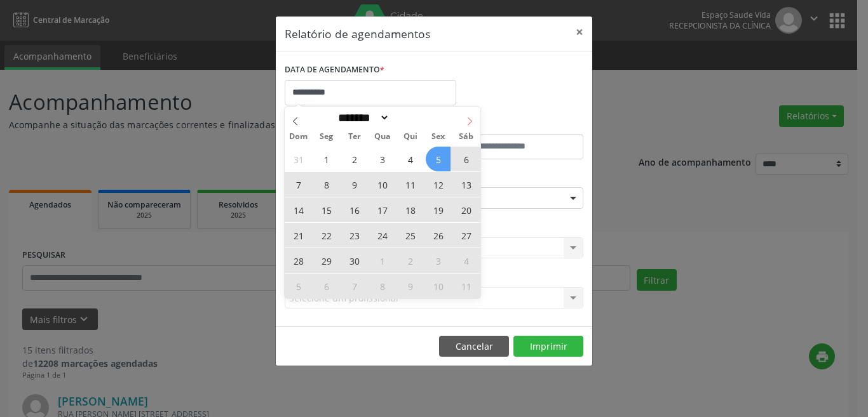  I want to click on span: Setembro 25, 2025, so click(410, 235).